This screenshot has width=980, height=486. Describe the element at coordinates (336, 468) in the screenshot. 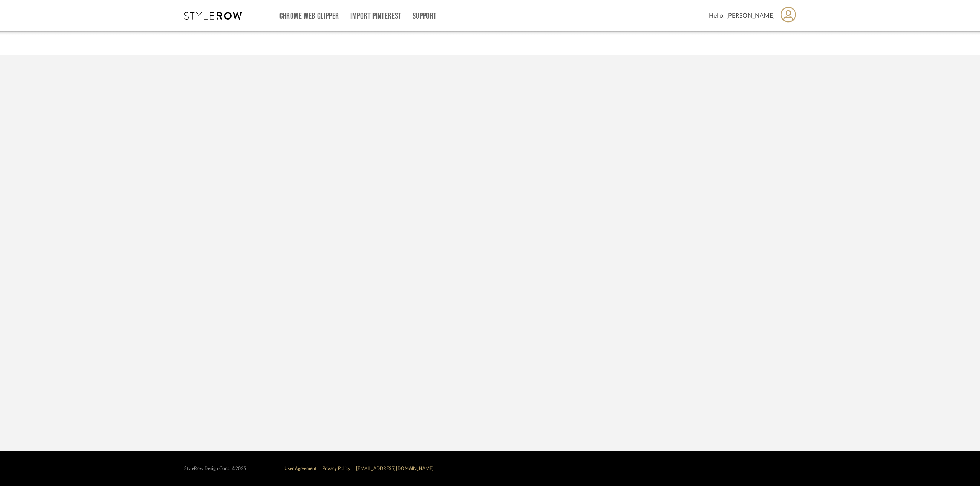

I see `a: Privacy Policy` at that location.